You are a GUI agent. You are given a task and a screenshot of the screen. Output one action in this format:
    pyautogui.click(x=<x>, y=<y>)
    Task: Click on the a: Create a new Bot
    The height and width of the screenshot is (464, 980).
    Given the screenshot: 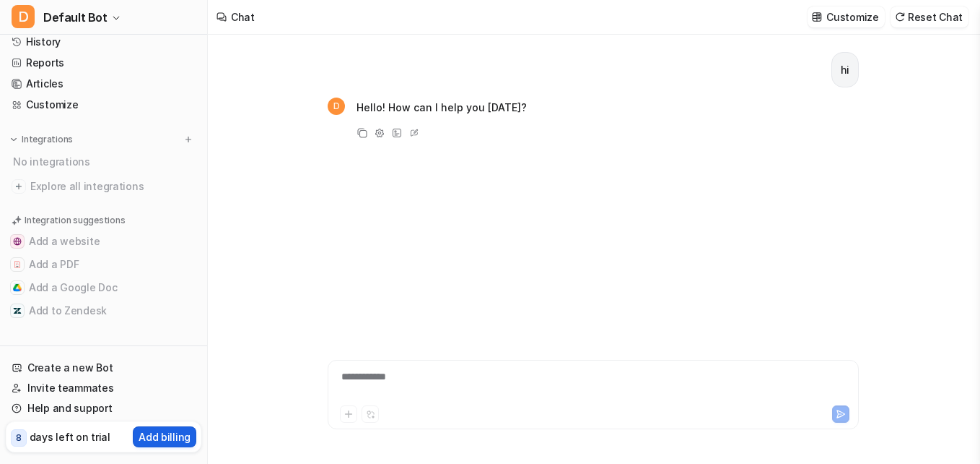 What is the action you would take?
    pyautogui.click(x=103, y=368)
    